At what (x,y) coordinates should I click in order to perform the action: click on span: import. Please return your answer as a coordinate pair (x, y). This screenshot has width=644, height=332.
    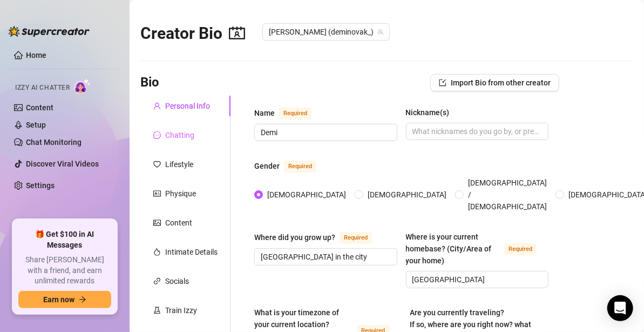
    Looking at the image, I should click on (442, 82).